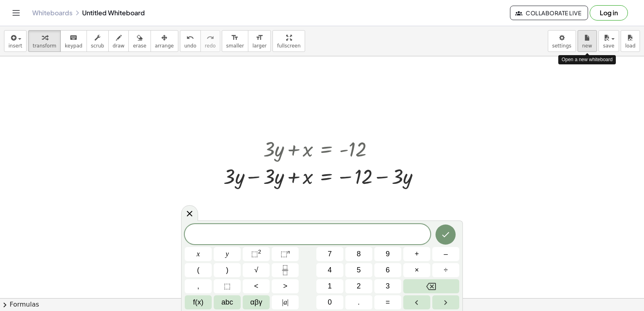 The height and width of the screenshot is (311, 644). I want to click on span: 3, so click(388, 286).